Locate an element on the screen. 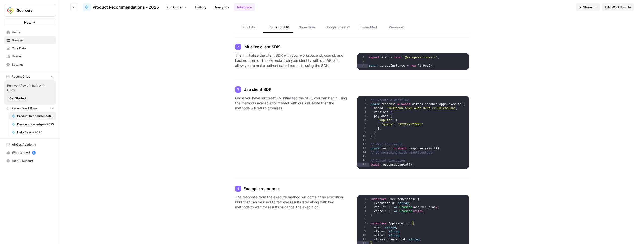 This screenshot has height=244, width=644. a: Help Desk - 2025 is located at coordinates (32, 132).